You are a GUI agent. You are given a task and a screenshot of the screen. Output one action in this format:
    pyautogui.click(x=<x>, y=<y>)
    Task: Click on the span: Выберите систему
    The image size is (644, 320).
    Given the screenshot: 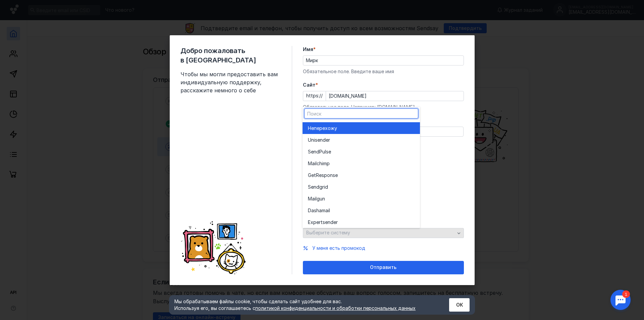 What is the action you would take?
    pyautogui.click(x=328, y=232)
    